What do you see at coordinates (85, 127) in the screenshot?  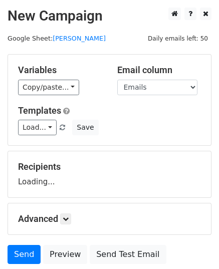 I see `button: Save` at bounding box center [85, 127].